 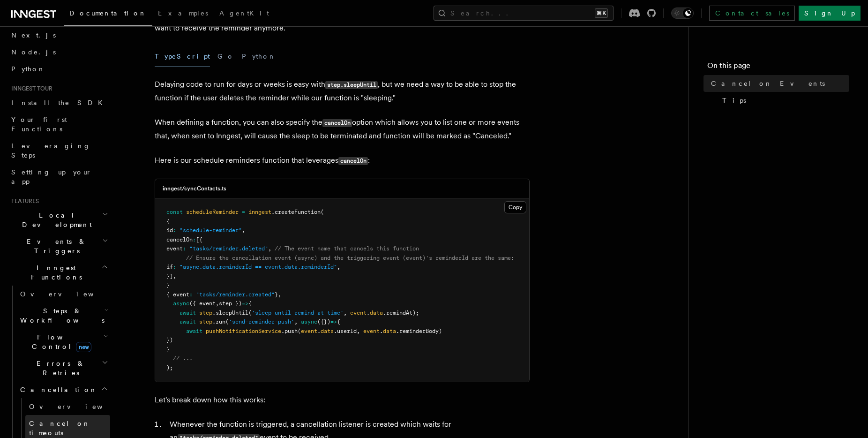 I want to click on span: // The event name that cancels this function, so click(x=346, y=248).